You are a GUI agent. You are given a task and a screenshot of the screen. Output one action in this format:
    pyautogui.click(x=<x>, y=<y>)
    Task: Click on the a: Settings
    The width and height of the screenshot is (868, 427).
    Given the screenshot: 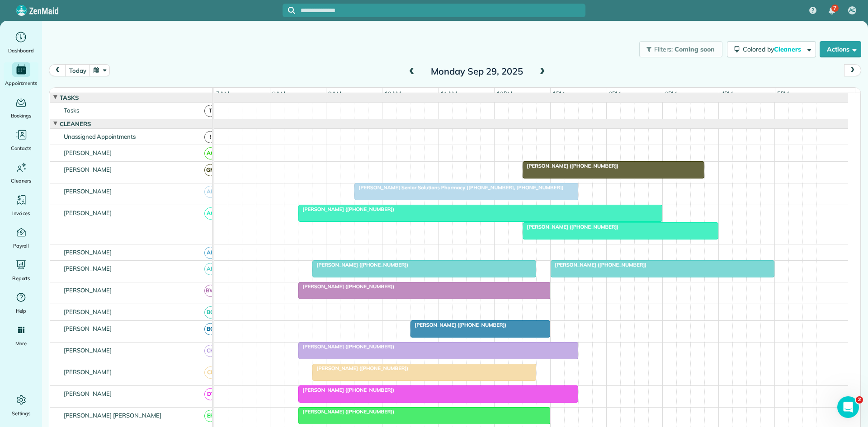 What is the action you would take?
    pyautogui.click(x=21, y=405)
    